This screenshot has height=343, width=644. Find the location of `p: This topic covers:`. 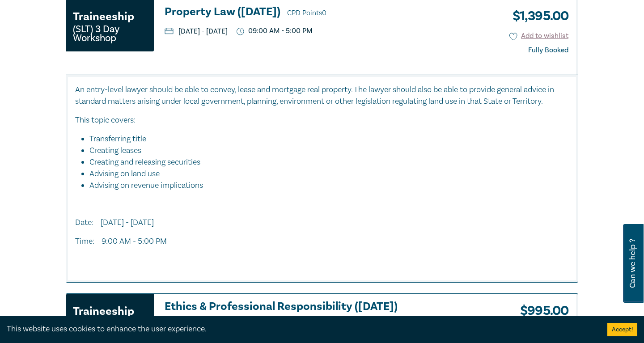

p: This topic covers: is located at coordinates (322, 120).